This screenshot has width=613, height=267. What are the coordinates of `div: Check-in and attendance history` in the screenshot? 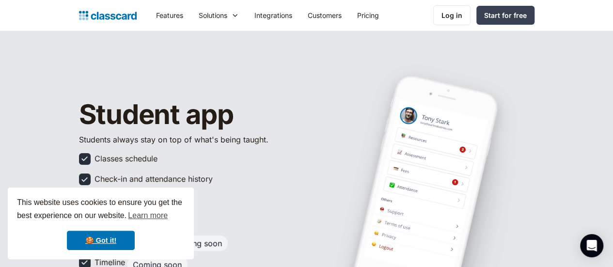 It's located at (154, 179).